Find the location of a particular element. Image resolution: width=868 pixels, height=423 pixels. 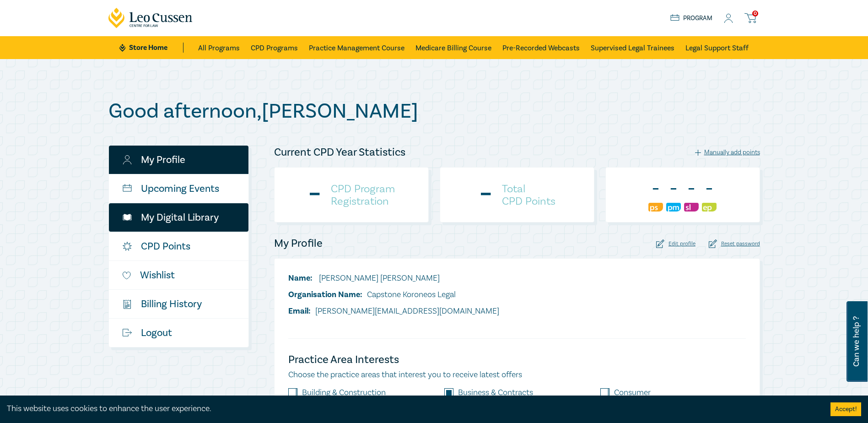

a: CPD Programs is located at coordinates (274, 48).